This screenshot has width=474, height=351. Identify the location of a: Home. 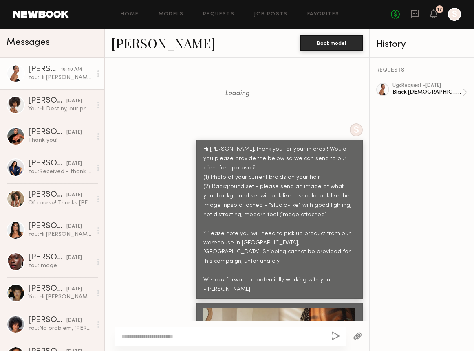
(130, 14).